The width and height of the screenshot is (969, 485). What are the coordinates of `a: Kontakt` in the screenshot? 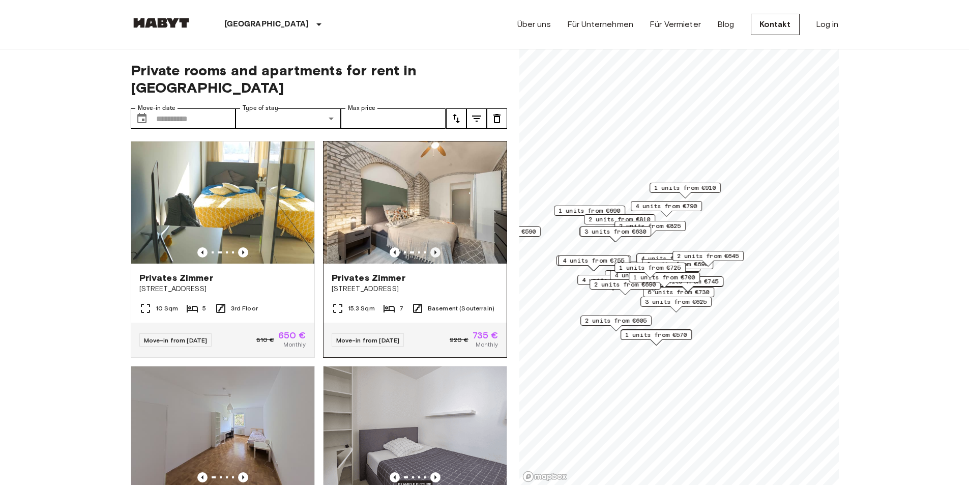 It's located at (775, 24).